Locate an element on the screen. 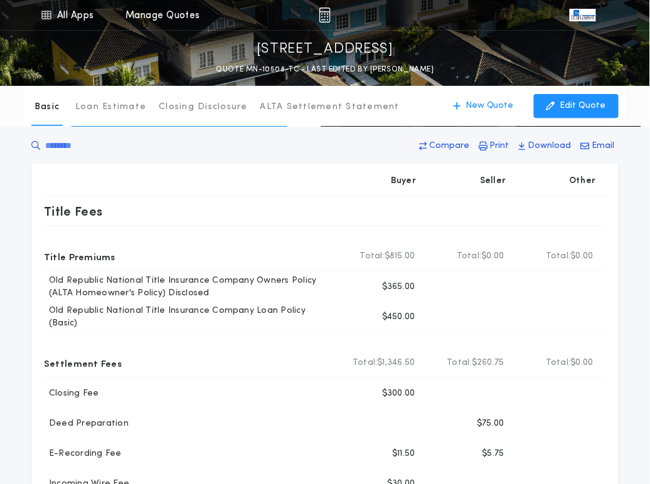  button: Download is located at coordinates (545, 146).